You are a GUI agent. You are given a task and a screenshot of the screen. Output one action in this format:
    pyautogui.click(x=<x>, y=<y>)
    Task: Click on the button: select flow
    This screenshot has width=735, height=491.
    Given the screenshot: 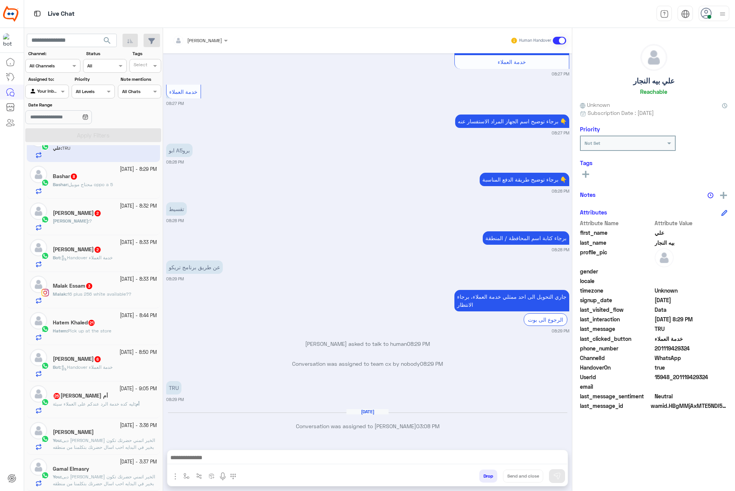 What is the action you would take?
    pyautogui.click(x=186, y=476)
    